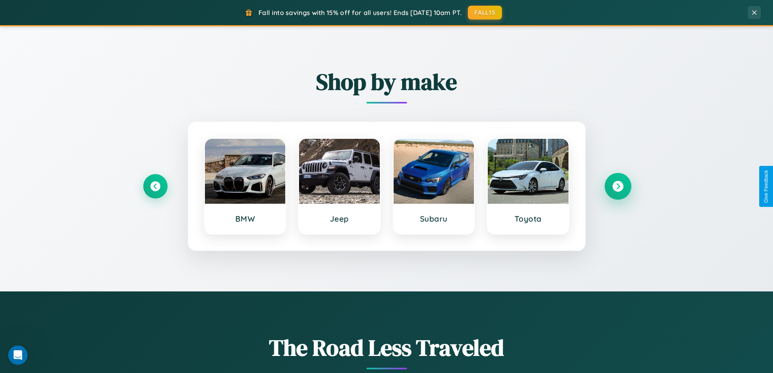 This screenshot has width=773, height=373. I want to click on button: FALL15, so click(485, 13).